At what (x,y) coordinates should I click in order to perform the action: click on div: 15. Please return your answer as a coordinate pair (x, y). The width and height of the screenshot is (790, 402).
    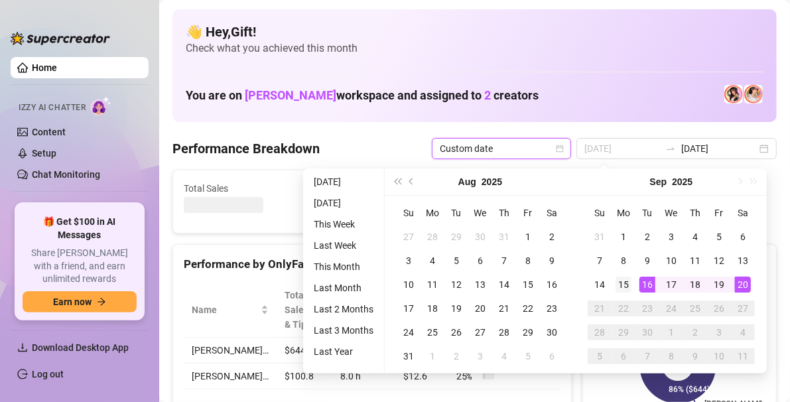
    Looking at the image, I should click on (528, 284).